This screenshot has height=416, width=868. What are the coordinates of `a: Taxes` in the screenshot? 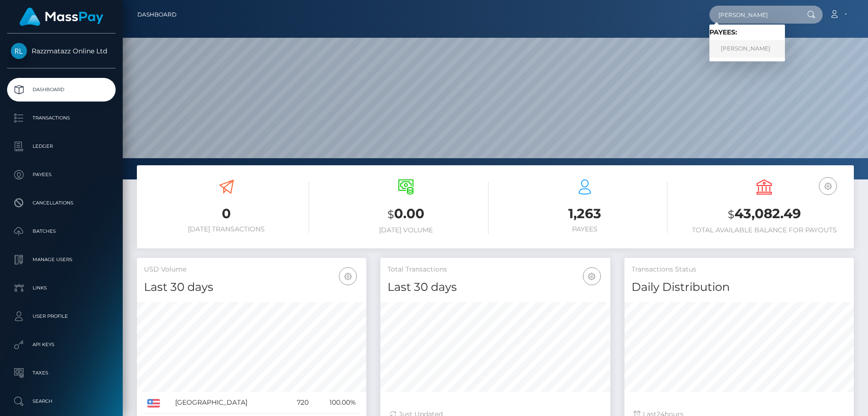 It's located at (61, 373).